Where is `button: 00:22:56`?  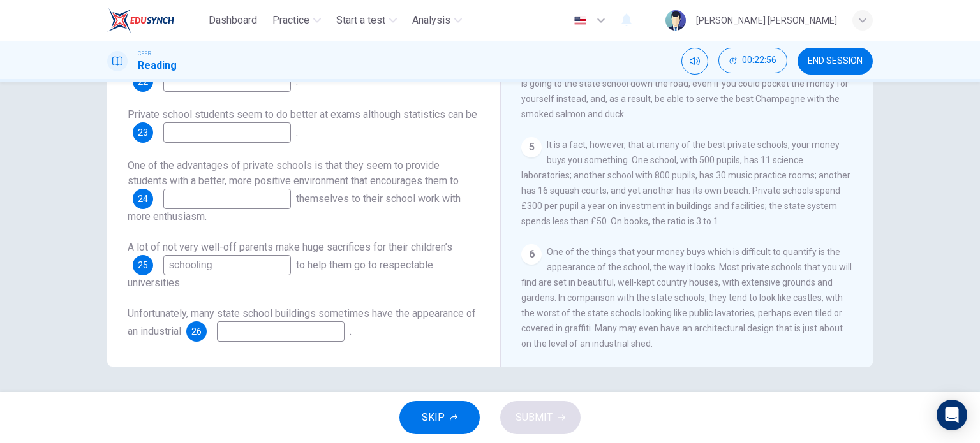 button: 00:22:56 is located at coordinates (753, 60).